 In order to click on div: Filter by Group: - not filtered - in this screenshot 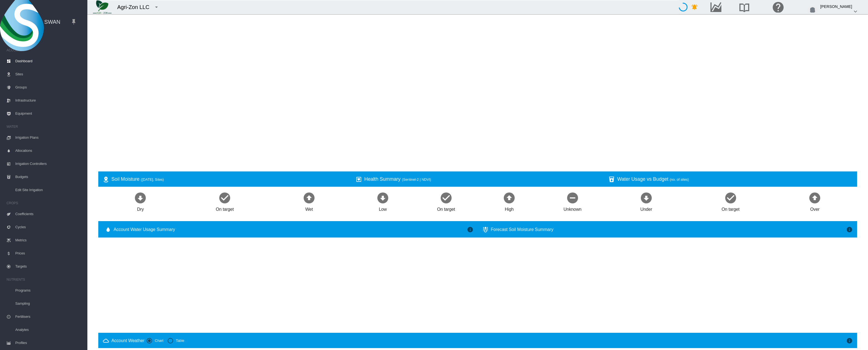, I will do `click(136, 29)`.